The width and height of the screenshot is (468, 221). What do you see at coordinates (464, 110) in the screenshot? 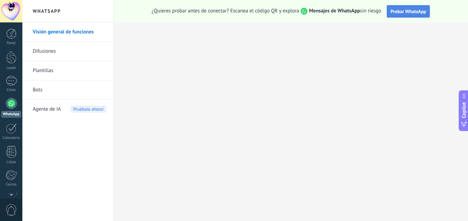
I see `span: Copilot` at bounding box center [464, 110].